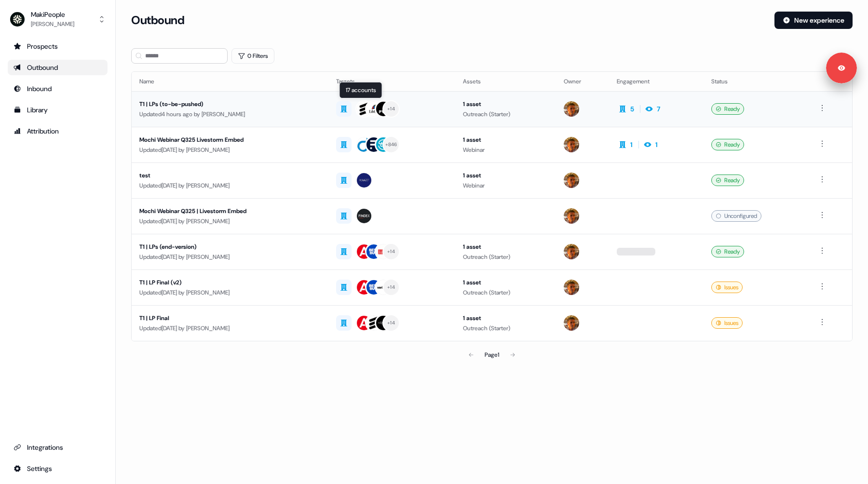  I want to click on div: test, so click(230, 175).